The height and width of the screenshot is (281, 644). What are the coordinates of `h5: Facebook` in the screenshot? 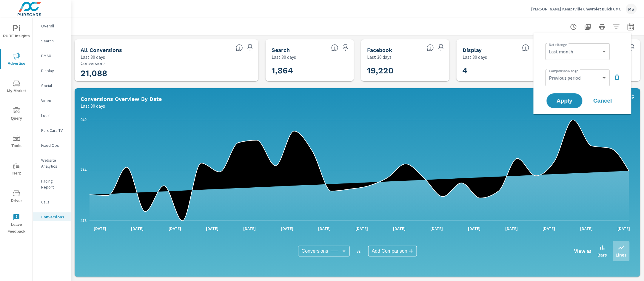 It's located at (380, 50).